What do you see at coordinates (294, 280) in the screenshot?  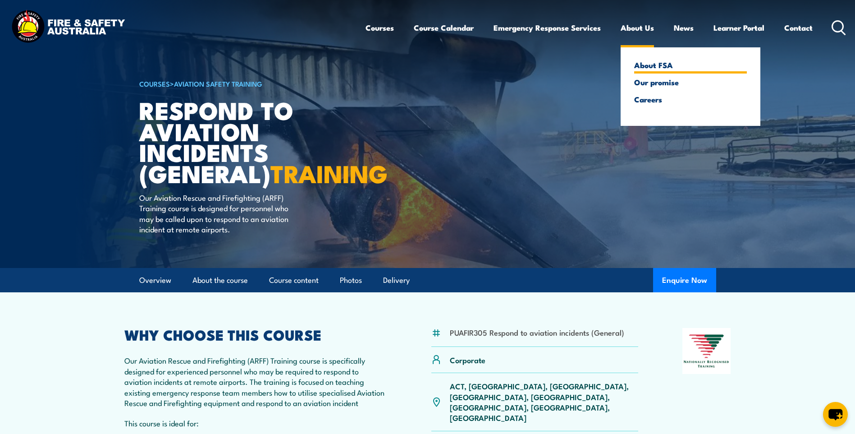 I see `a: Course content` at bounding box center [294, 280].